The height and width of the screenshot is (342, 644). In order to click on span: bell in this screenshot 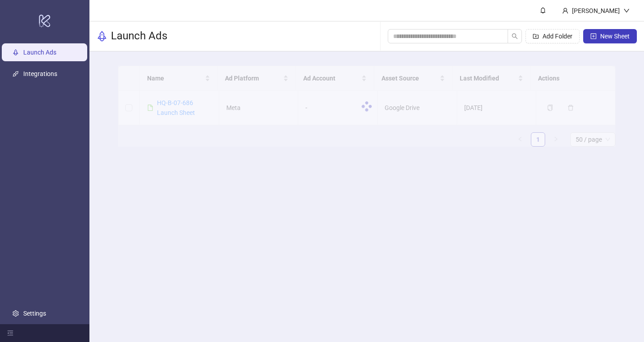, I will do `click(543, 11)`.